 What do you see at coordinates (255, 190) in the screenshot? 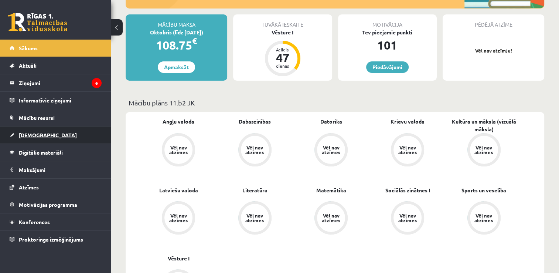
I see `a: Literatūra` at bounding box center [255, 190].